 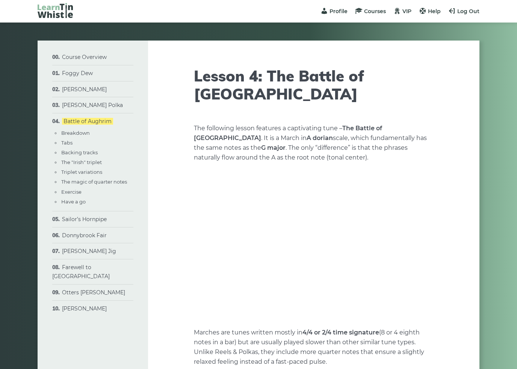 What do you see at coordinates (371, 11) in the screenshot?
I see `a: Courses` at bounding box center [371, 11].